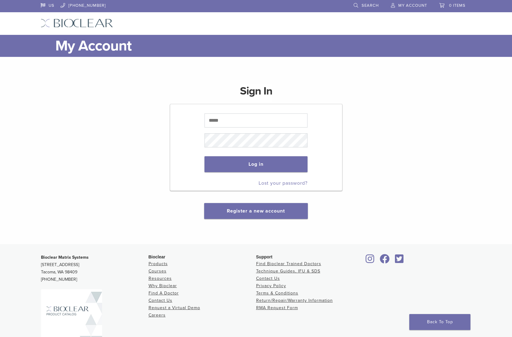  I want to click on span: Bioclear, so click(157, 257).